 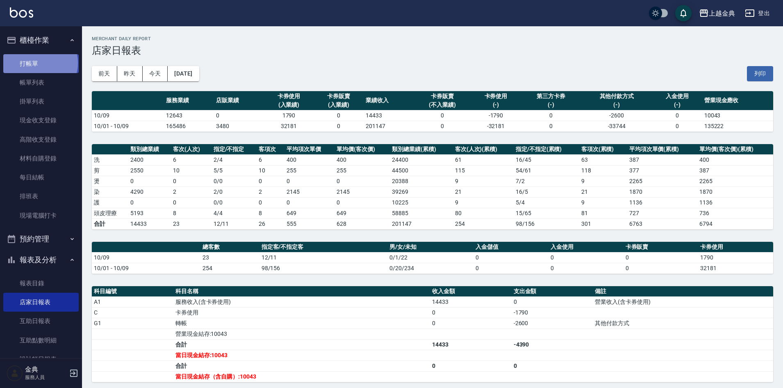 I want to click on td: 護, so click(x=110, y=202).